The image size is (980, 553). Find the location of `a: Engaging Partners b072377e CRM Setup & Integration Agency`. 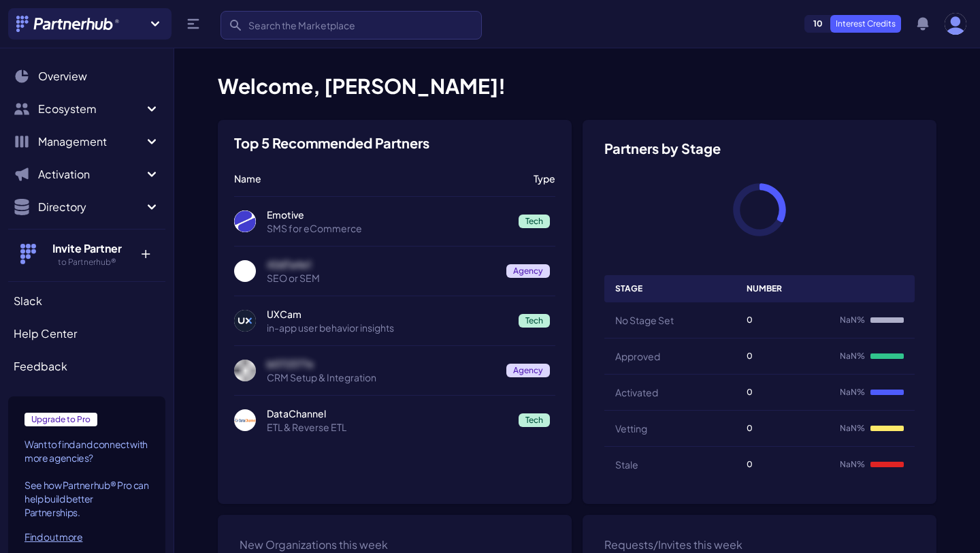

a: Engaging Partners b072377e CRM Setup & Integration Agency is located at coordinates (394, 370).